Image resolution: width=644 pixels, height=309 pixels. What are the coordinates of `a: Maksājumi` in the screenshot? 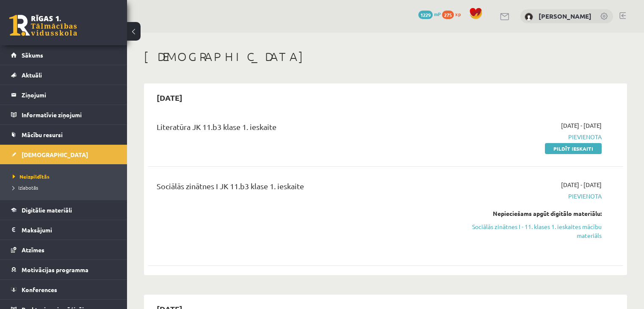 It's located at (63, 230).